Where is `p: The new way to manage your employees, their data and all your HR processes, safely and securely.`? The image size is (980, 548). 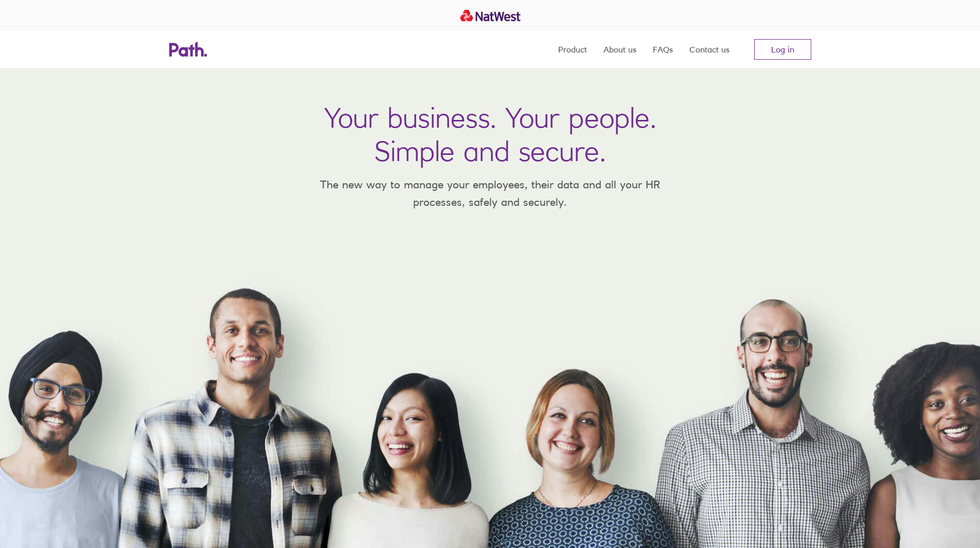
p: The new way to manage your employees, their data and all your HR processes, safely and securely. is located at coordinates (490, 193).